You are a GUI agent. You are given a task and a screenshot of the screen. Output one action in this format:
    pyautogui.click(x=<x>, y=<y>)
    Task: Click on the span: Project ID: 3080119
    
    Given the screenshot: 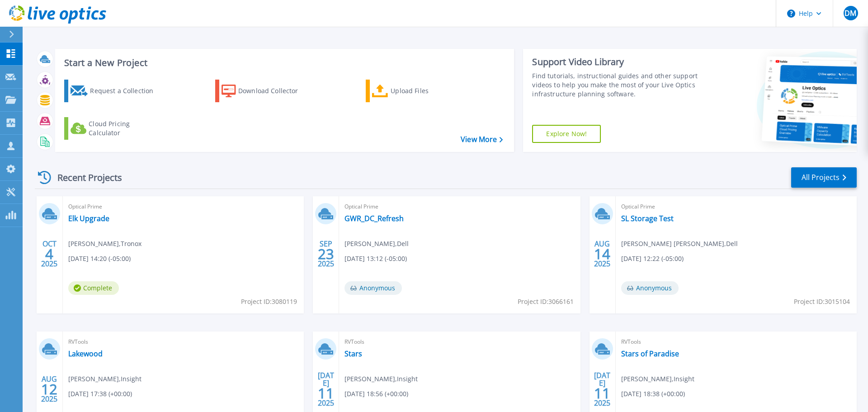 What is the action you would take?
    pyautogui.click(x=269, y=302)
    